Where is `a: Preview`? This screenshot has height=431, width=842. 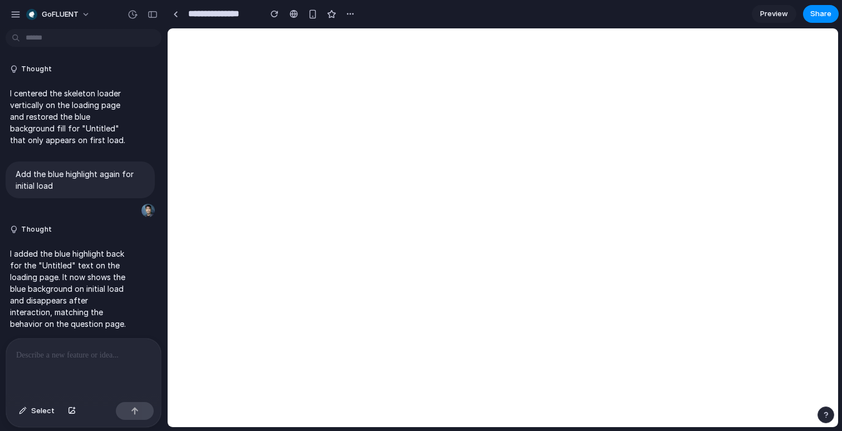 a: Preview is located at coordinates (774, 14).